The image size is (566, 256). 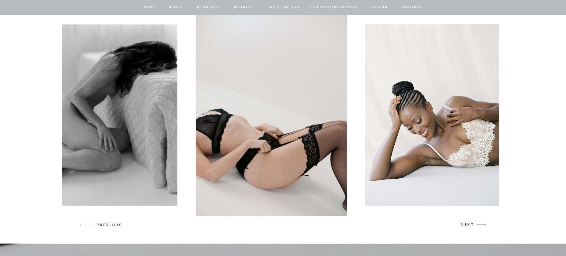 I want to click on p: NEXT, so click(x=468, y=225).